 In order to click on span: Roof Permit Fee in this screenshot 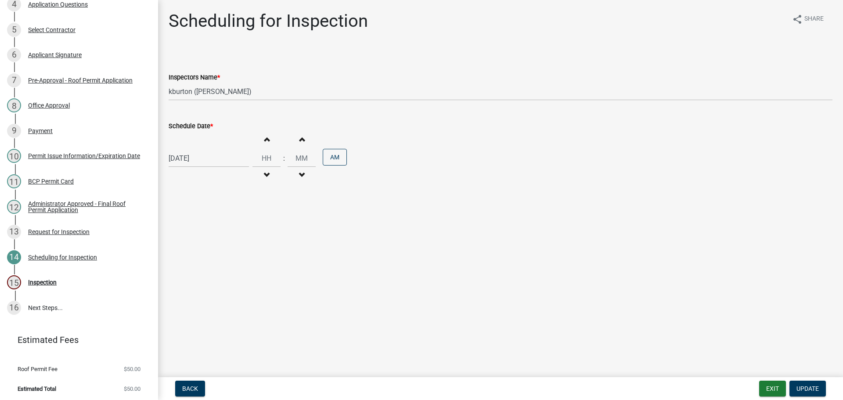, I will do `click(37, 369)`.